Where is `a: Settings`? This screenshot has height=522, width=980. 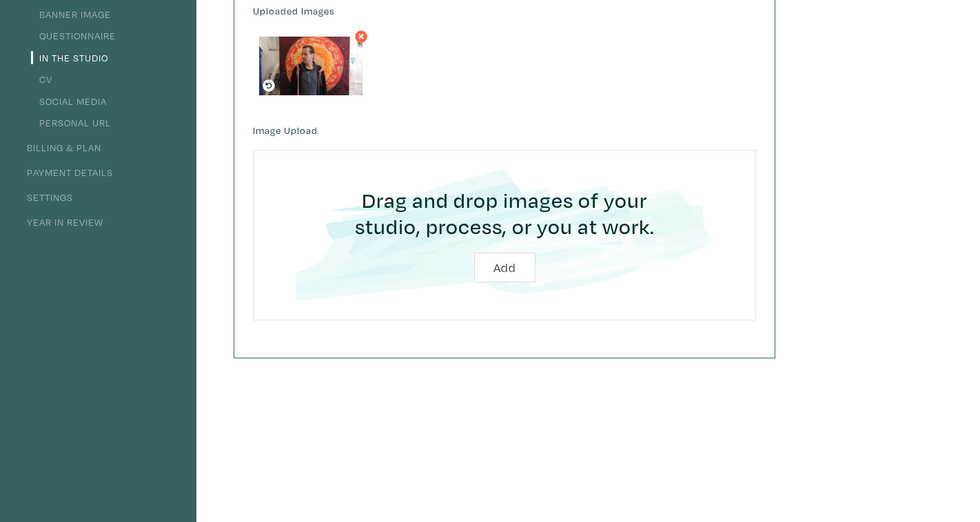
a: Settings is located at coordinates (46, 197).